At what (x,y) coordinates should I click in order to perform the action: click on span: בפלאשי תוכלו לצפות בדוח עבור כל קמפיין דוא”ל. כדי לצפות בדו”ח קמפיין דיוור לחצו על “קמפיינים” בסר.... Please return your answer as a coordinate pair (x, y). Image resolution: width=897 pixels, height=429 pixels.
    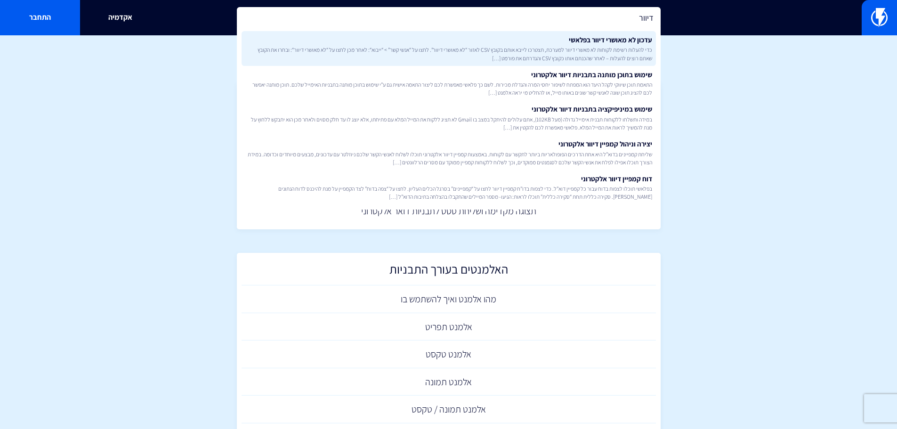
    Looking at the image, I should click on (449, 193).